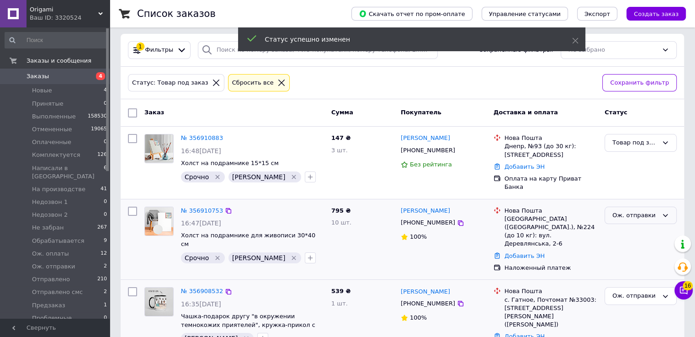 The width and height of the screenshot is (695, 337). Describe the element at coordinates (48, 227) in the screenshot. I see `span: Не забран` at that location.